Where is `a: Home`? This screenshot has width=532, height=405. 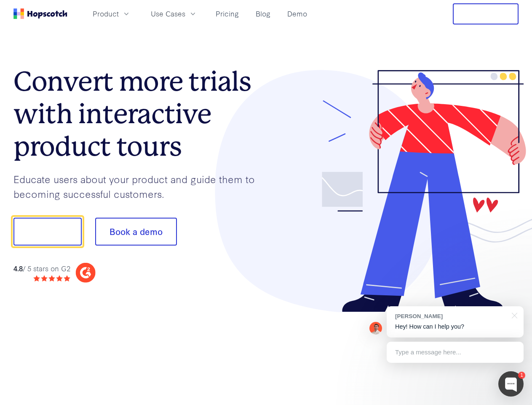 a: Home is located at coordinates (40, 13).